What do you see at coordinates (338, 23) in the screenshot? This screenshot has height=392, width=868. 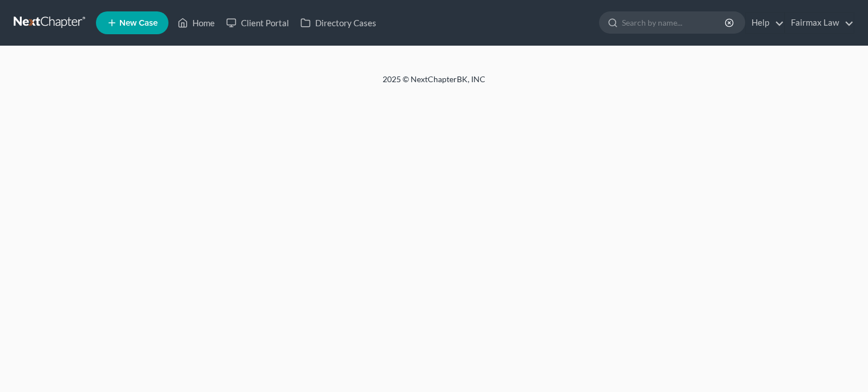 I see `a: Directory Cases` at bounding box center [338, 23].